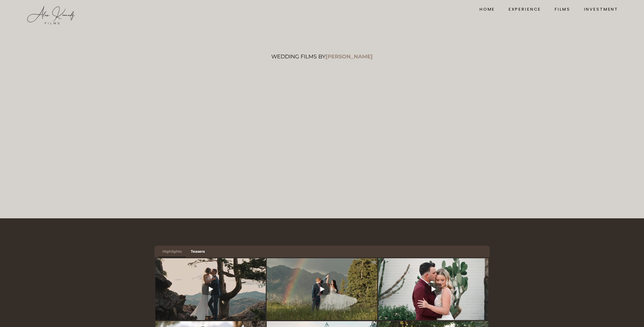 This screenshot has width=644, height=327. Describe the element at coordinates (198, 251) in the screenshot. I see `a: Teasers` at that location.